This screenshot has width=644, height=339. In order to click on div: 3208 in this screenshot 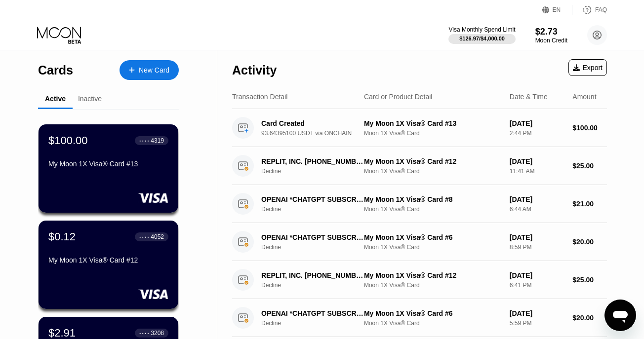, I will do `click(157, 333)`.